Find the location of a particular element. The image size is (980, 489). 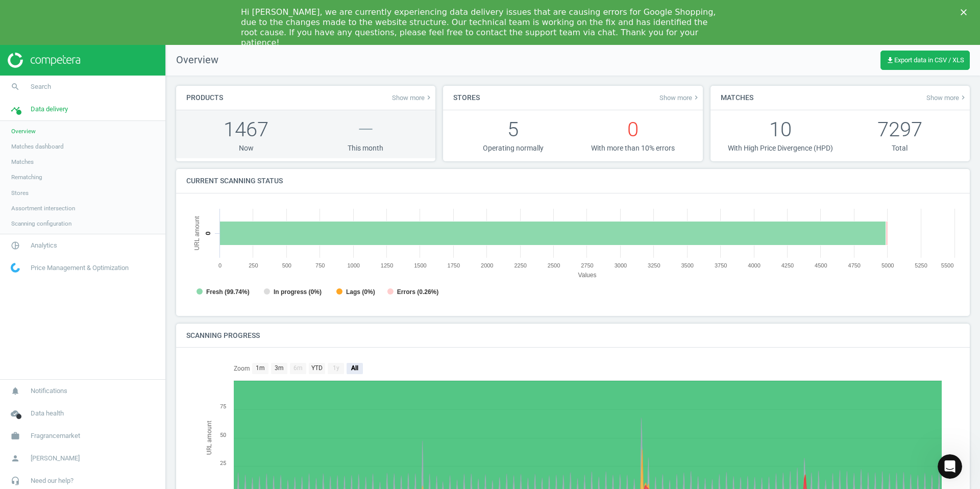

text: 1000 is located at coordinates (353, 266).